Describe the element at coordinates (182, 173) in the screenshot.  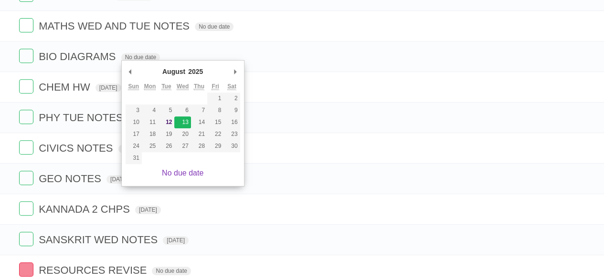
I see `a: No due date` at that location.